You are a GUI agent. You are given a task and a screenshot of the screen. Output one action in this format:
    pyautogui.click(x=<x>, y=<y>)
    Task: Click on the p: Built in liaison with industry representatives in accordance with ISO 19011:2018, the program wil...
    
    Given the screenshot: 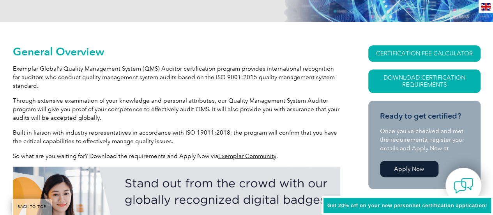 What is the action you would take?
    pyautogui.click(x=176, y=137)
    